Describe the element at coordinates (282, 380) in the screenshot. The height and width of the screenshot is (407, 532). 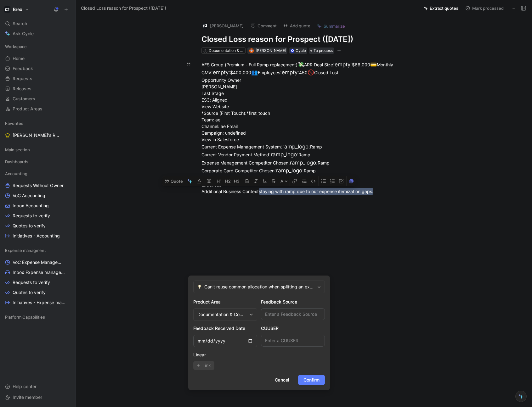
I see `span: Cancel` at that location.